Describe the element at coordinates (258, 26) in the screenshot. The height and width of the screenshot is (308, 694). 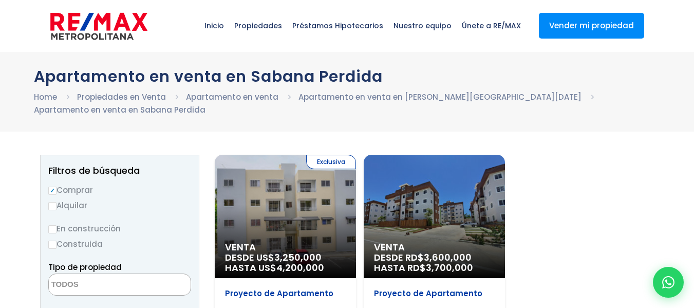
I see `span: Propiedades` at that location.